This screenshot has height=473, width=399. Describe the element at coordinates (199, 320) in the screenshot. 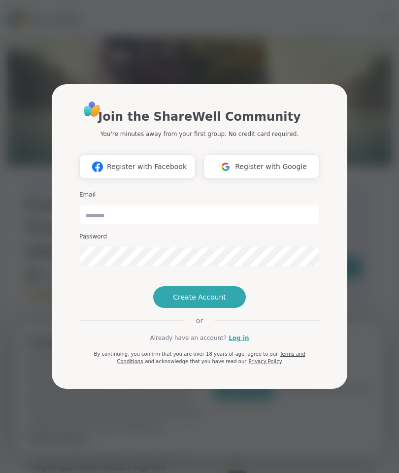

I see `span: or` at that location.